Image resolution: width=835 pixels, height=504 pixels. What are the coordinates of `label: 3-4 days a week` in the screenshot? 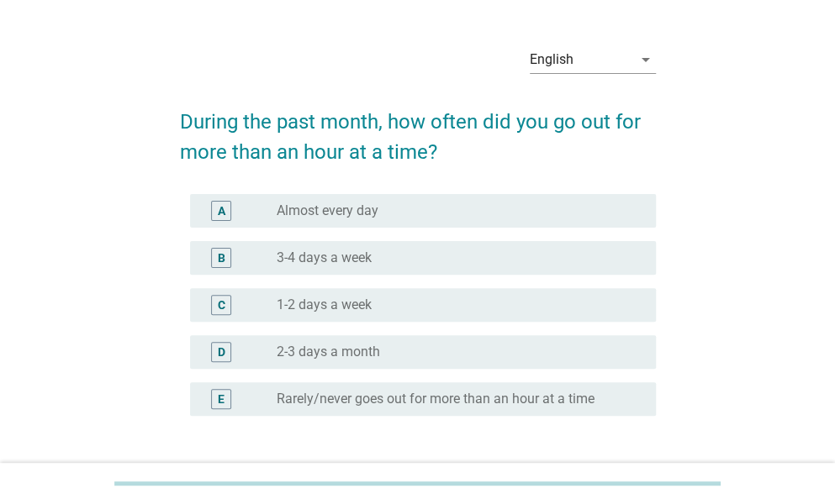 It's located at (324, 258).